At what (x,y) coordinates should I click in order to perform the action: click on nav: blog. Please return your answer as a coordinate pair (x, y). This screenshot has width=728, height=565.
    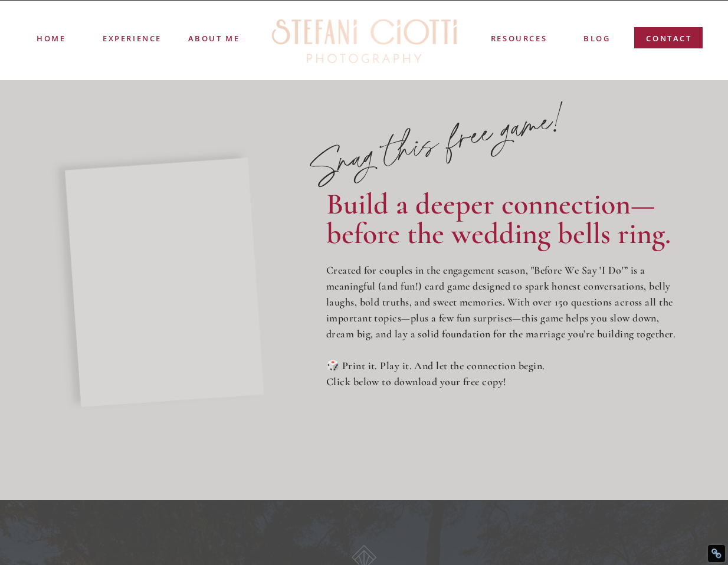
    Looking at the image, I should click on (597, 39).